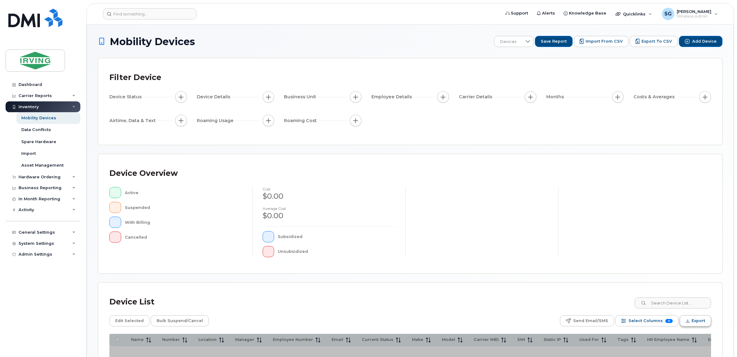 This screenshot has width=737, height=357. Describe the element at coordinates (477, 97) in the screenshot. I see `span: Carrier Details` at that location.